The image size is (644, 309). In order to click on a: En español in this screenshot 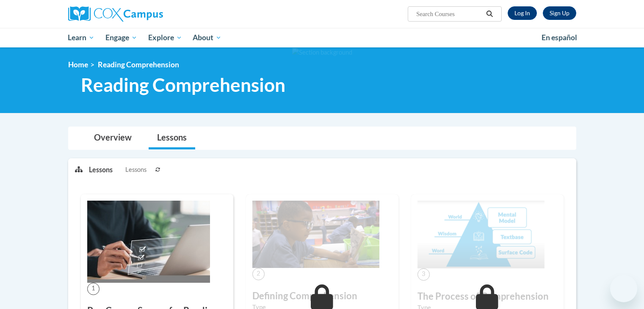, I will do `click(560, 38)`.